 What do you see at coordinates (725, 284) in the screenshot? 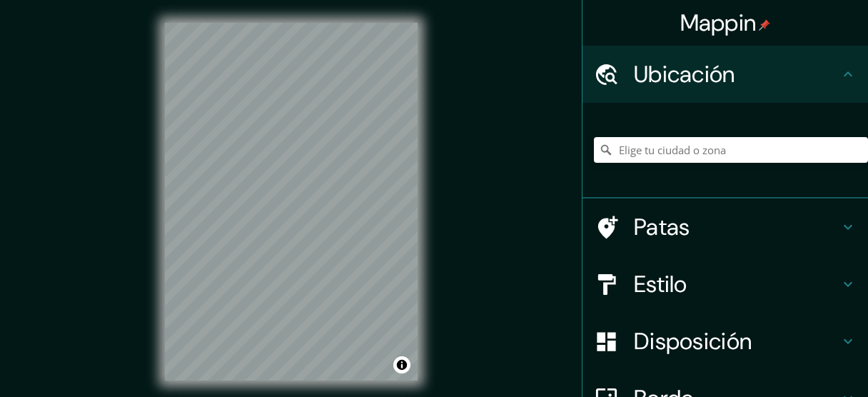
I see `div: Estilo` at bounding box center [725, 284].